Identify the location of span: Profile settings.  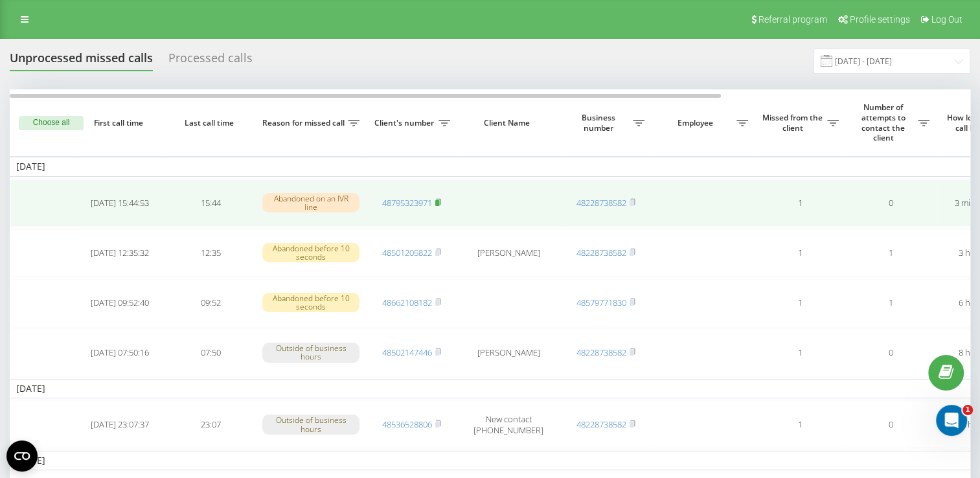
(879, 19).